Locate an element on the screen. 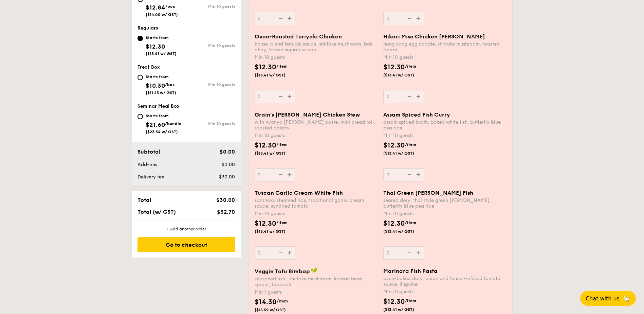 This screenshot has width=644, height=314. span: Total (w/ GST) is located at coordinates (157, 212).